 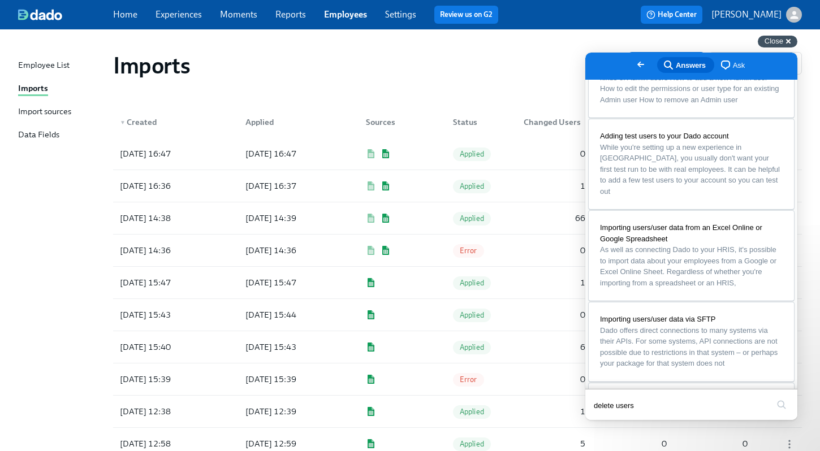 What do you see at coordinates (773, 41) in the screenshot?
I see `span: Close` at bounding box center [773, 41].